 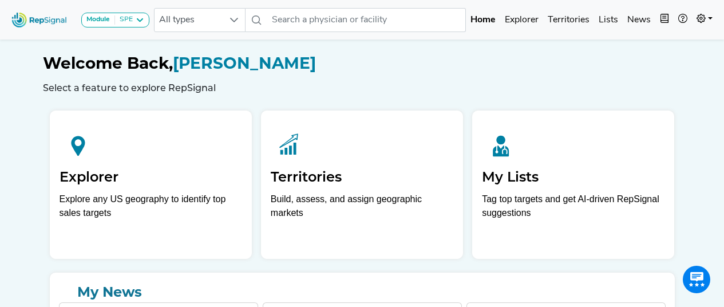 What do you see at coordinates (98, 19) in the screenshot?
I see `strong: Module` at bounding box center [98, 19].